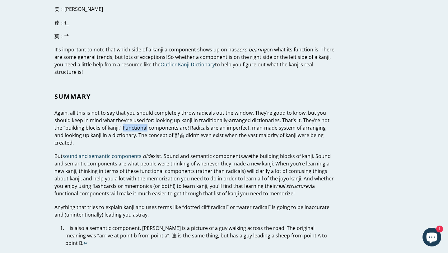  What do you see at coordinates (252, 49) in the screenshot?
I see `em: zero bearing` at bounding box center [252, 49].